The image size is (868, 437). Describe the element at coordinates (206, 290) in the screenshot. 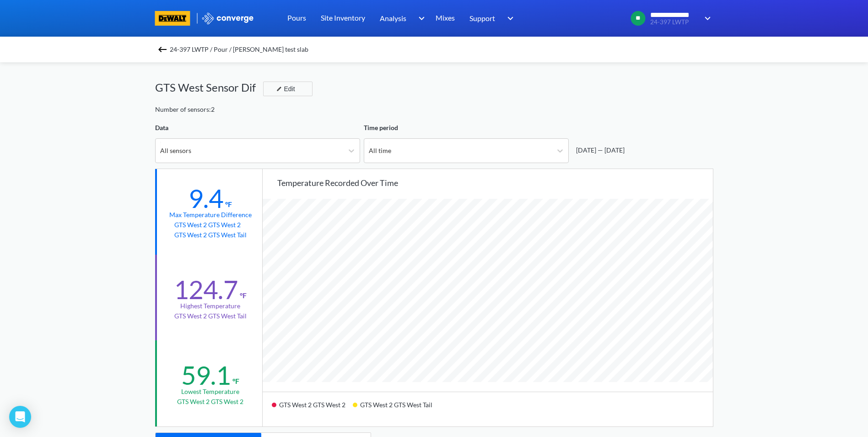

I see `div: 124.7` at that location.